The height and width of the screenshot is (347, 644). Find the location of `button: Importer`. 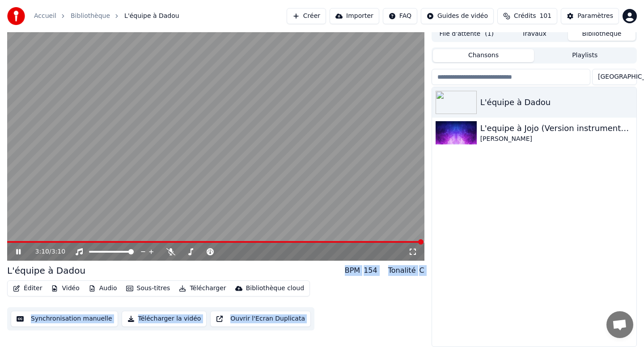

button: Importer is located at coordinates (354, 16).